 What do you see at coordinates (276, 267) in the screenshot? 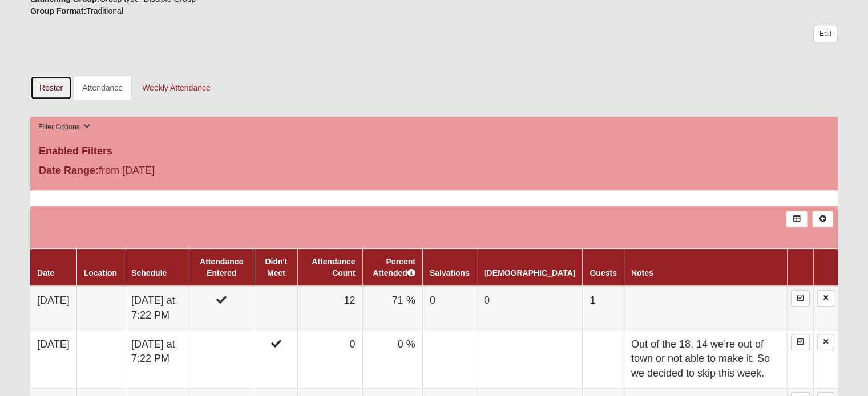
I see `a: Didn't Meet` at bounding box center [276, 267].